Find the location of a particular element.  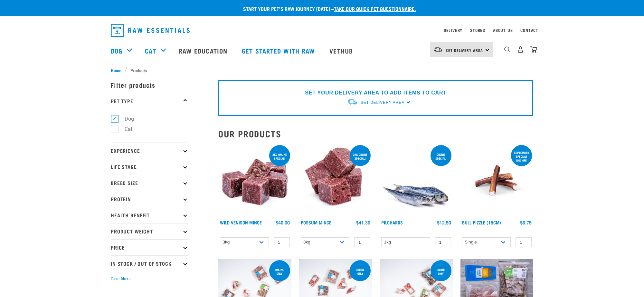

div: $12.50 is located at coordinates (444, 223).